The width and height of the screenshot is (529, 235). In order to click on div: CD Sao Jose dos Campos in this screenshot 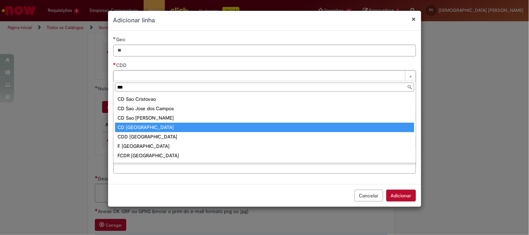, I will do `click(265, 108)`.